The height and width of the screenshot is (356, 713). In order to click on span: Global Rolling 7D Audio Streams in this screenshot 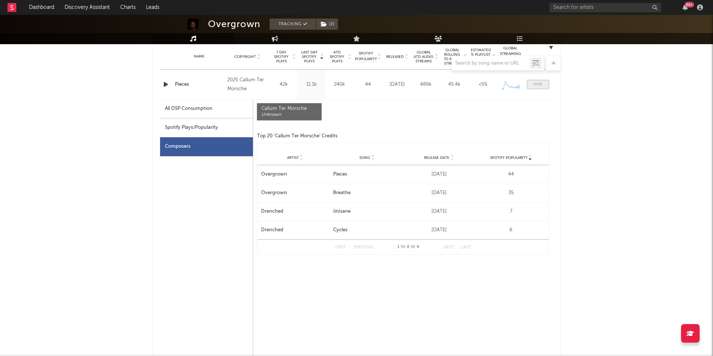, I will do `click(452, 57)`.